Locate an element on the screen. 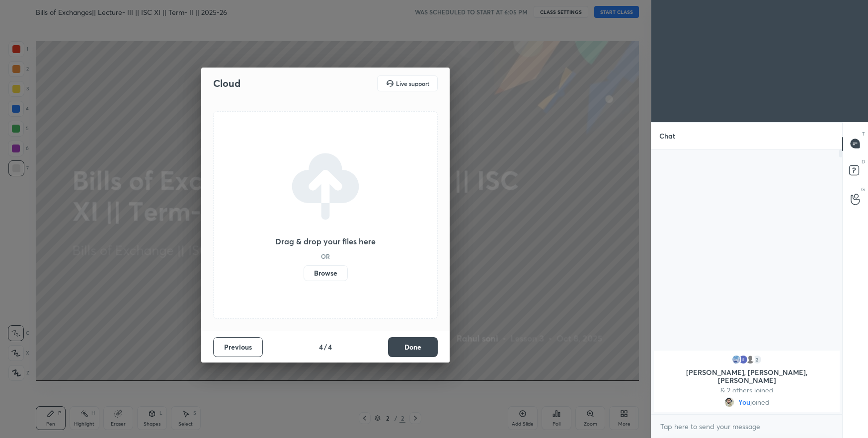 The height and width of the screenshot is (438, 868). img: default.png is located at coordinates (750, 360).